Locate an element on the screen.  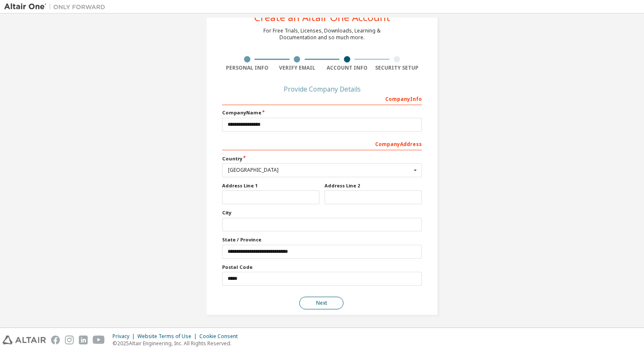
img: instagram.svg is located at coordinates (69, 340).